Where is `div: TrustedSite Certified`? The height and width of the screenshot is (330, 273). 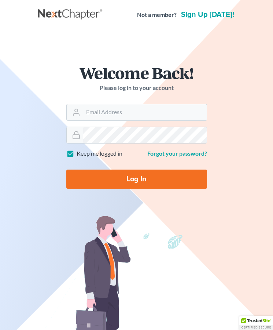
div: TrustedSite Certified is located at coordinates (257, 323).